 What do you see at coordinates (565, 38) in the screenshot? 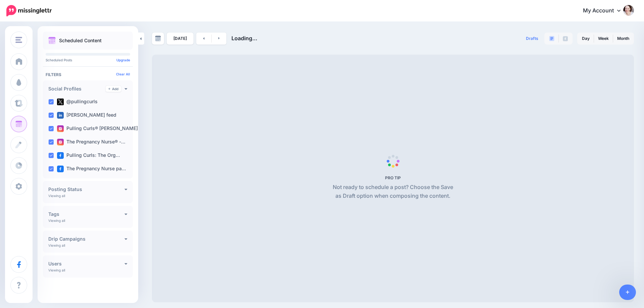
I see `img: facebook-grey-square.png` at bounding box center [565, 38].